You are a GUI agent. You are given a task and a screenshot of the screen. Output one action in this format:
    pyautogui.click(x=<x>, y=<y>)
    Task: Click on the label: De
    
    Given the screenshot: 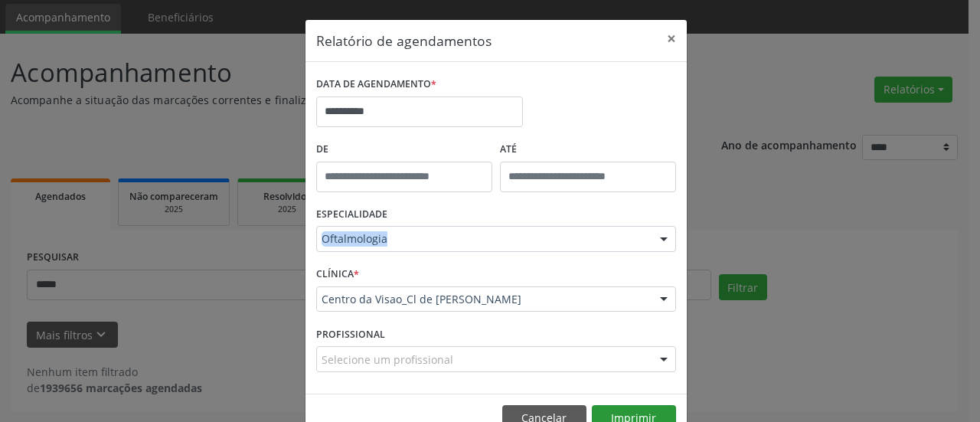 What is the action you would take?
    pyautogui.click(x=405, y=149)
    